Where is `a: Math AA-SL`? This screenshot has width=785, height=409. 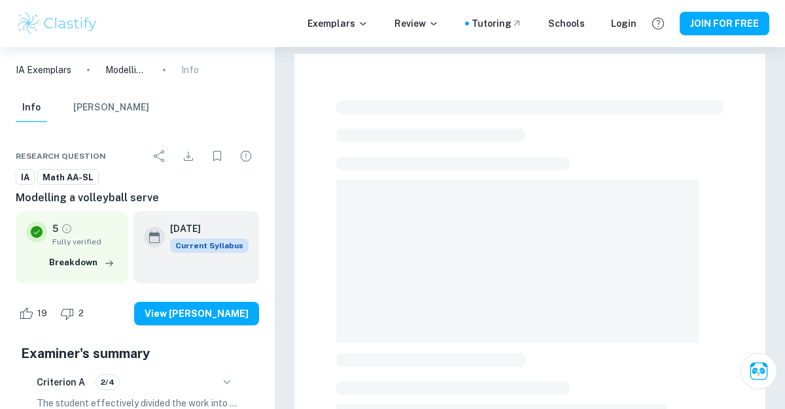 a: Math AA-SL is located at coordinates (68, 177).